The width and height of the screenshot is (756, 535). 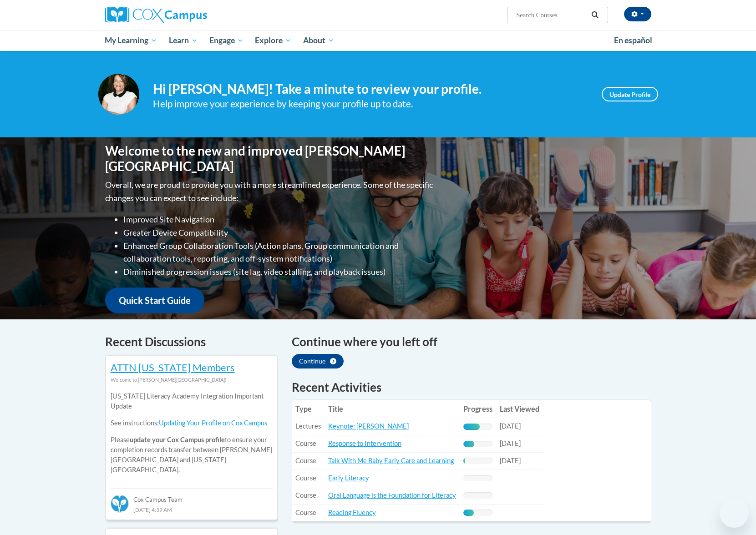 What do you see at coordinates (595, 15) in the screenshot?
I see `button: Search` at bounding box center [595, 15].